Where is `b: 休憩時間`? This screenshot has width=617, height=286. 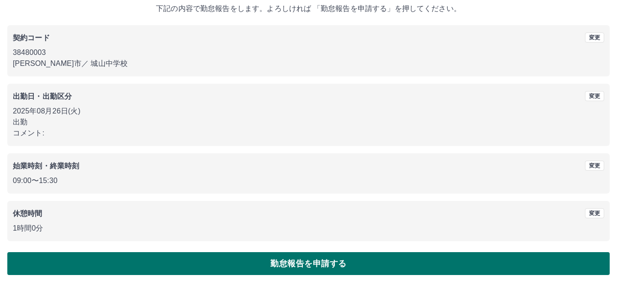 b: 休憩時間 is located at coordinates (27, 213).